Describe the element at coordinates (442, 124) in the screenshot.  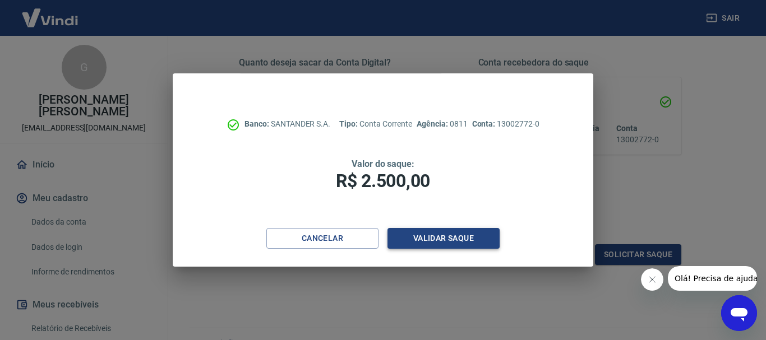
I see `p: 0811` at that location.